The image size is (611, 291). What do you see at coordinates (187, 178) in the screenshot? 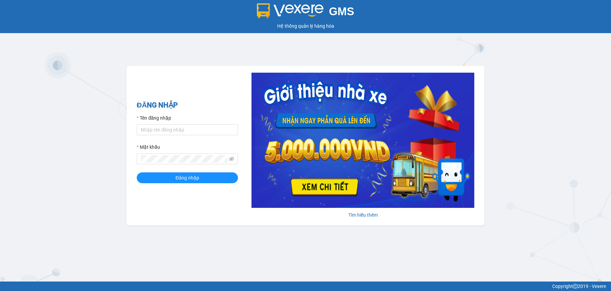
I see `span: Đăng nhập` at bounding box center [187, 178].